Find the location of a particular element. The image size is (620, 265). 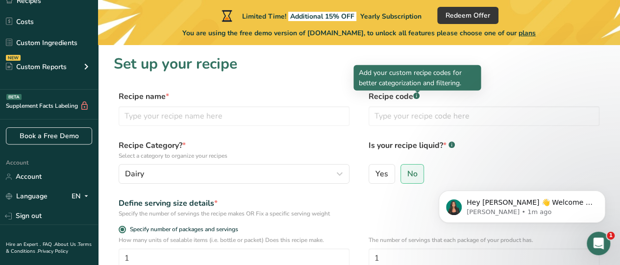

input: Type your recipe name here is located at coordinates (234, 116).